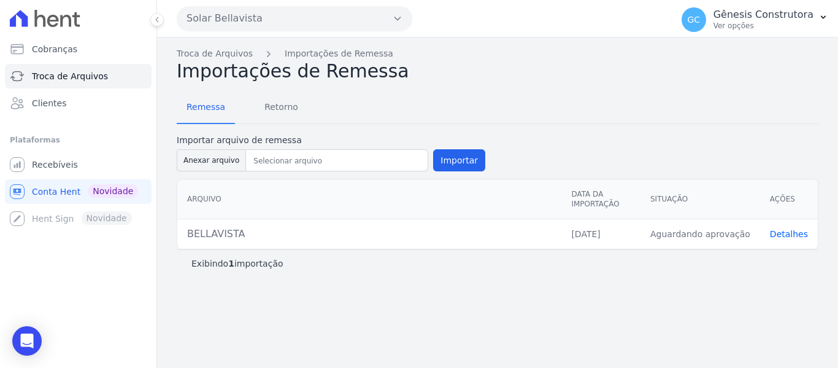 The height and width of the screenshot is (368, 838). Describe the element at coordinates (281, 107) in the screenshot. I see `span: Retorno` at that location.